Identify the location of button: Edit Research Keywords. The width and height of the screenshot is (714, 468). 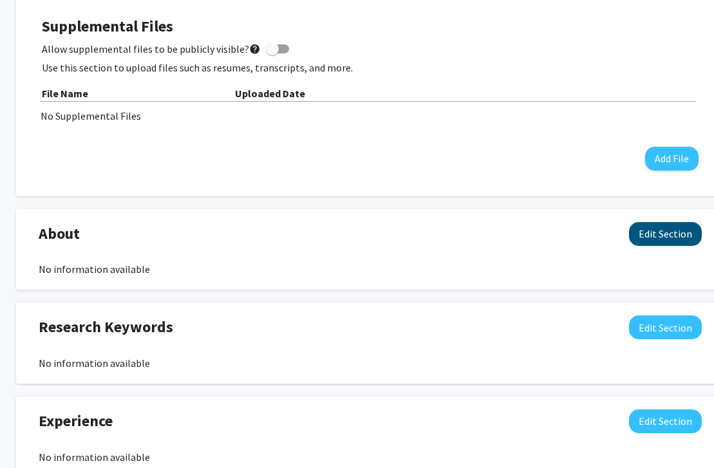
(665, 327).